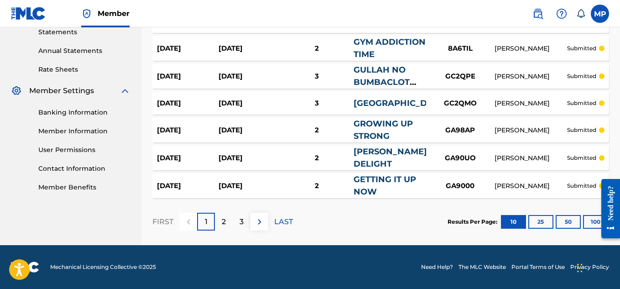 The image size is (620, 289). I want to click on a: Member Benefits, so click(84, 187).